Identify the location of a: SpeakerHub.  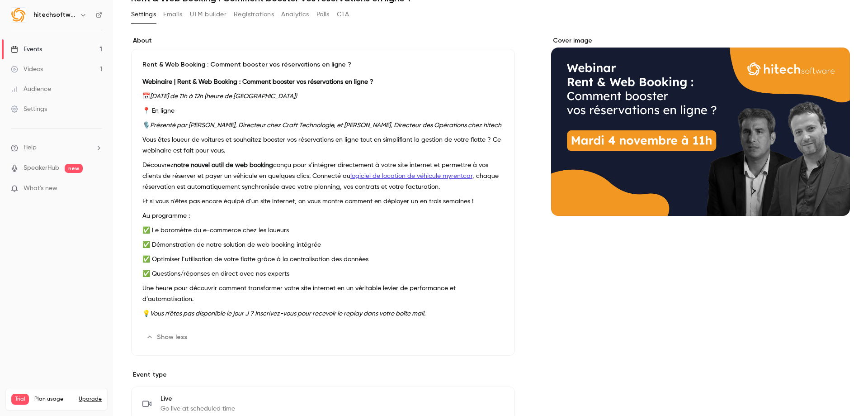
(41, 168).